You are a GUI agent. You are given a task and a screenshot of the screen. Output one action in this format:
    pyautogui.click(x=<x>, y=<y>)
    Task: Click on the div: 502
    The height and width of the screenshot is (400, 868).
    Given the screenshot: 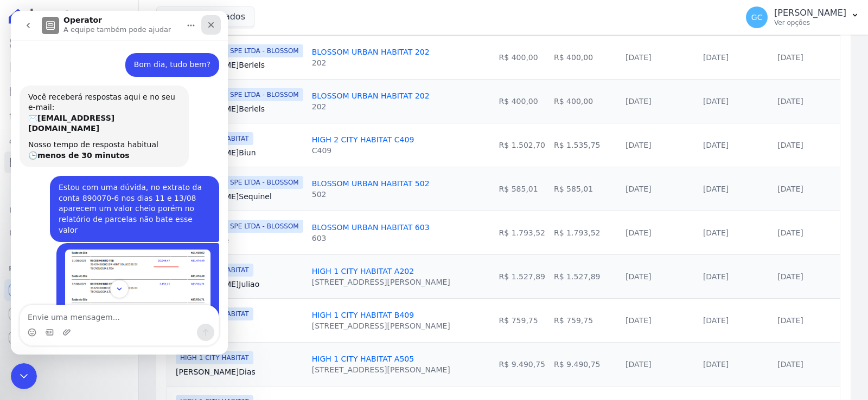 What is the action you would take?
    pyautogui.click(x=370, y=194)
    